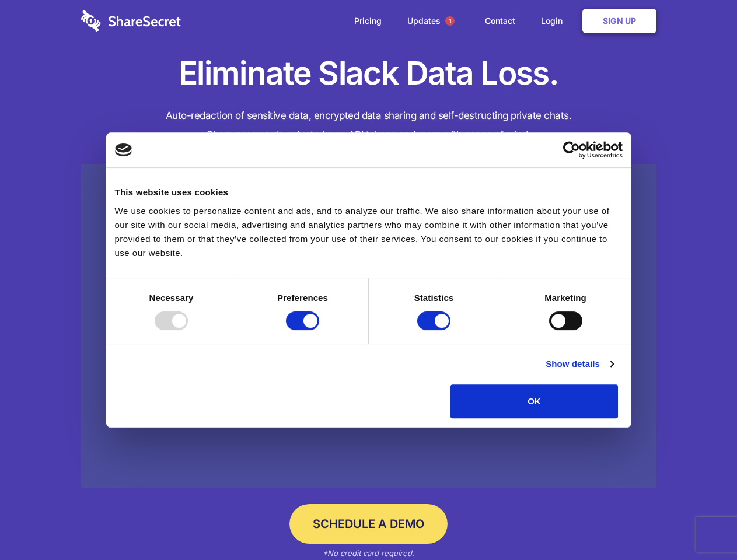 Image resolution: width=737 pixels, height=560 pixels. Describe the element at coordinates (619, 21) in the screenshot. I see `a: Sign Up` at that location.